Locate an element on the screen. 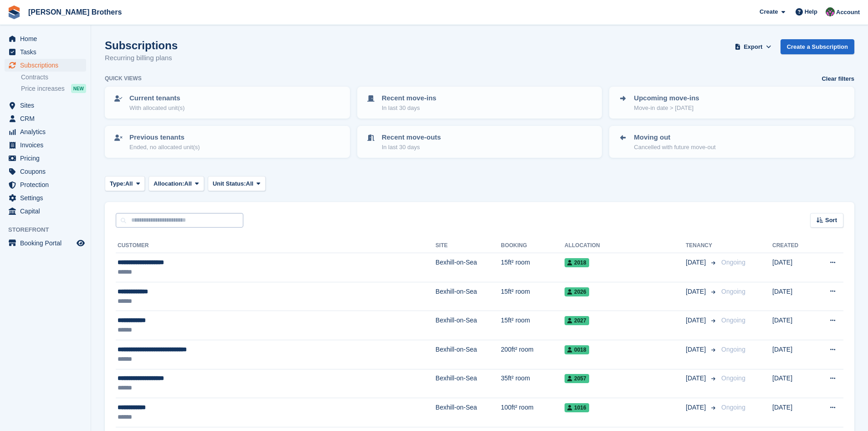 Image resolution: width=868 pixels, height=431 pixels. h6: Quick views is located at coordinates (123, 78).